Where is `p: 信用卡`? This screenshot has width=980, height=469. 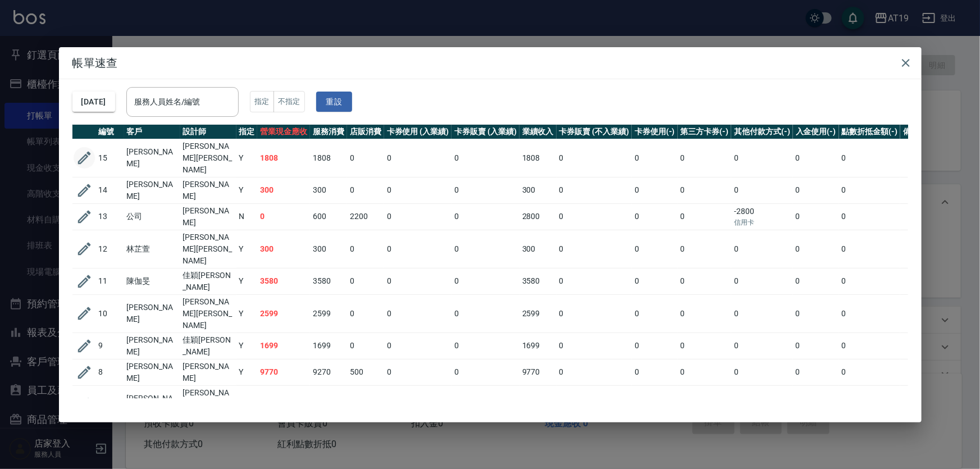
p: 信用卡 is located at coordinates (762, 223).